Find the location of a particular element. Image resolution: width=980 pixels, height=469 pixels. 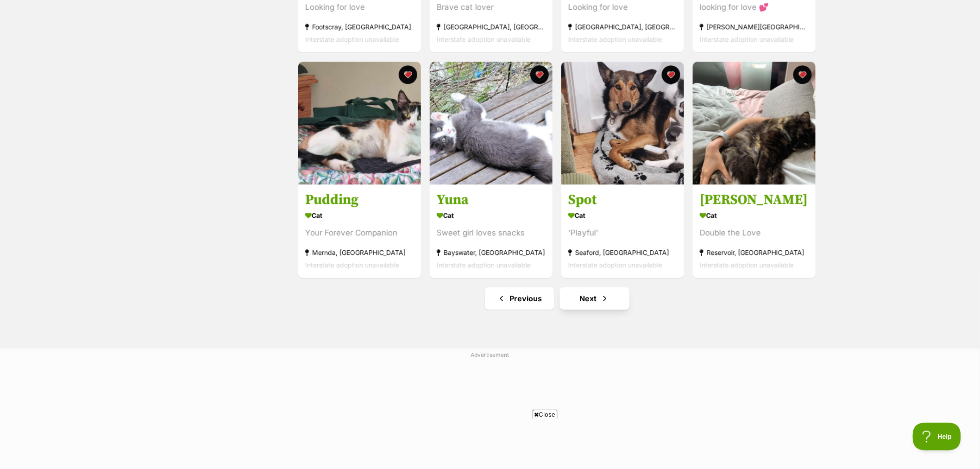

img: Spot is located at coordinates (622, 123).